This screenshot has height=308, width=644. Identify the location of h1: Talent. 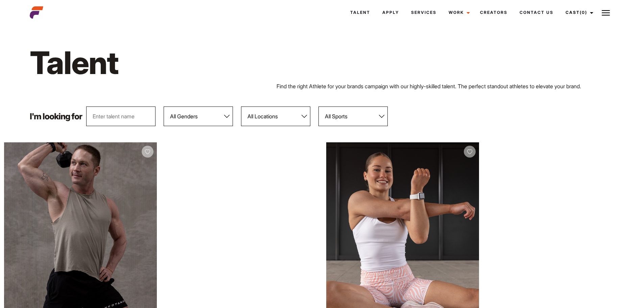
(199, 62).